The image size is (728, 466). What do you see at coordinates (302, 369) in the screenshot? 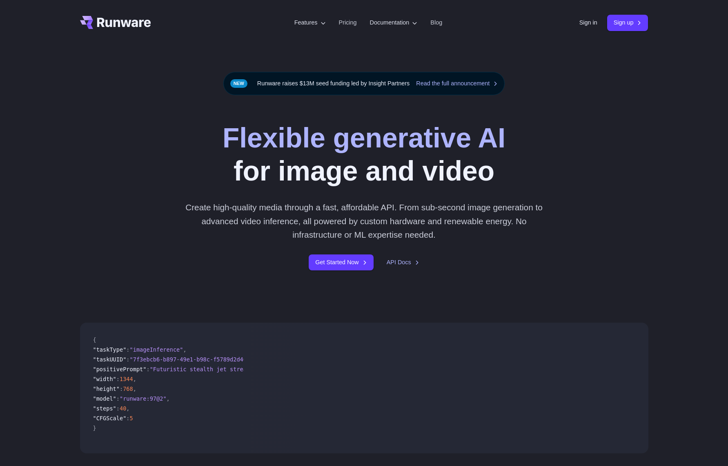
I see `span: "Futuristic stealth jet streaking through a neon-lit cityscape with glowing purple exhaust"` at bounding box center [302, 369].